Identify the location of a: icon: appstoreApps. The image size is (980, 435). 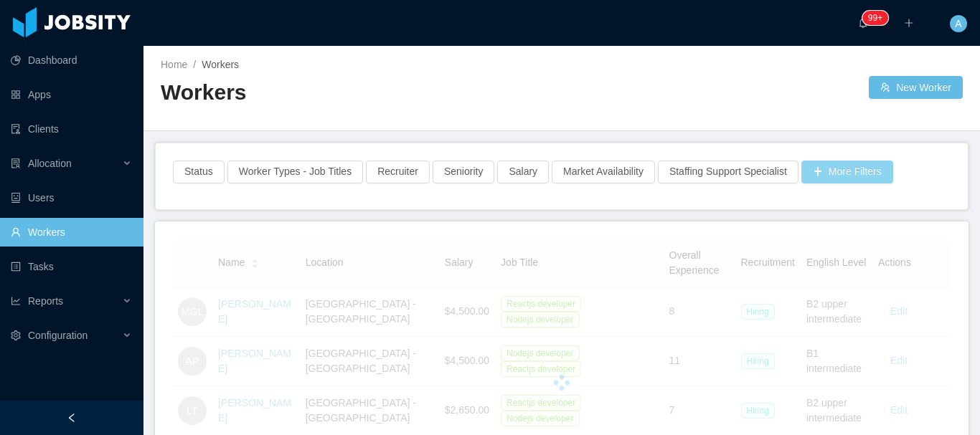
(71, 95).